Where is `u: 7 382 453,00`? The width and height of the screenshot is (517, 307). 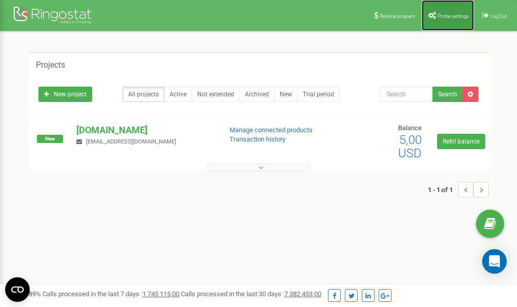 u: 7 382 453,00 is located at coordinates (303, 294).